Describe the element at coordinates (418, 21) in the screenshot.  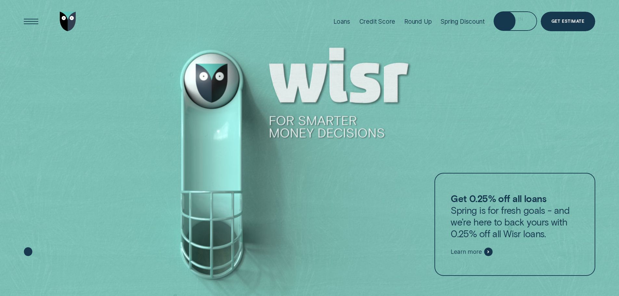
I see `div: Round Up` at that location.